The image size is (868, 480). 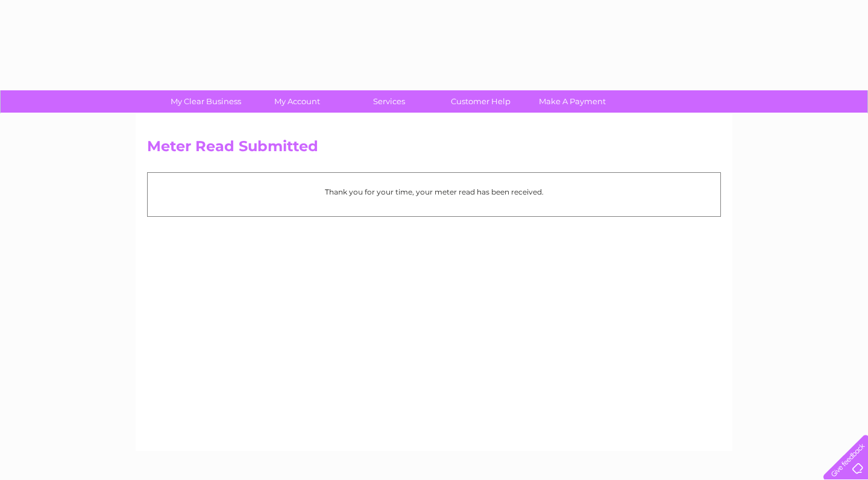 What do you see at coordinates (298, 101) in the screenshot?
I see `a: My Account` at bounding box center [298, 101].